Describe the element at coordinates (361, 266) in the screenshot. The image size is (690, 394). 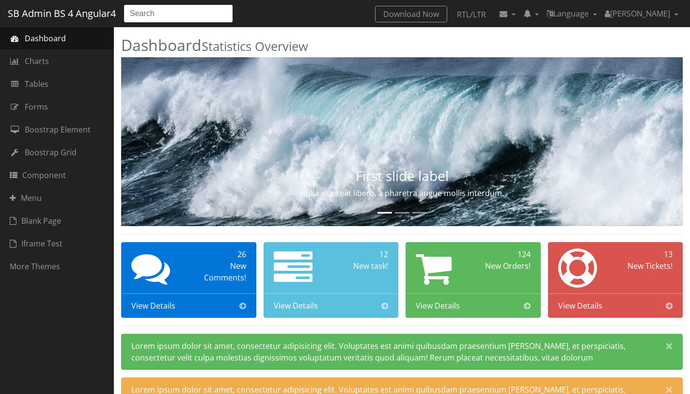
I see `div: New task!` at that location.